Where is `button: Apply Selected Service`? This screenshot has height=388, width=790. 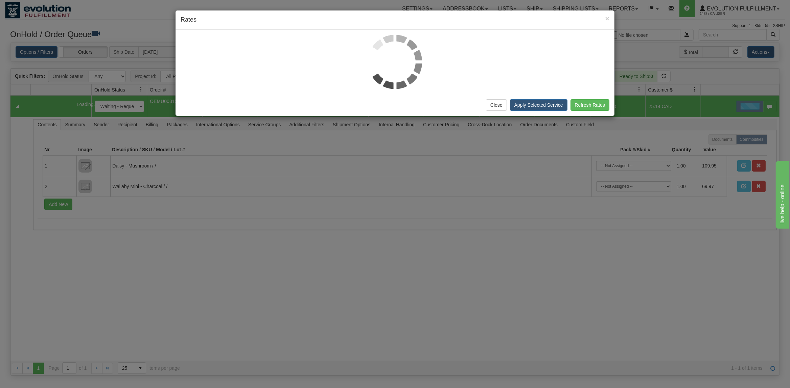 button: Apply Selected Service is located at coordinates (538, 105).